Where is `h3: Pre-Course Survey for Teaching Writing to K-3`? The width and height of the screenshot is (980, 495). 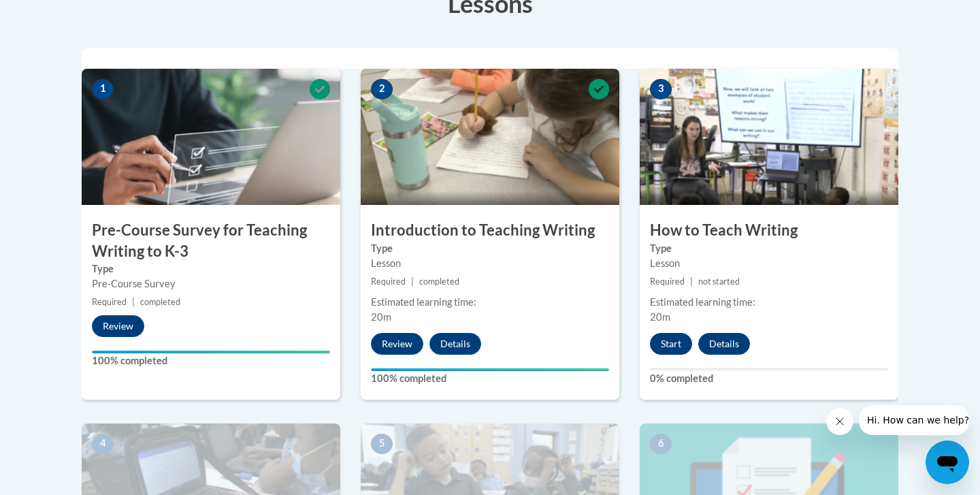 h3: Pre-Course Survey for Teaching Writing to K-3 is located at coordinates (211, 241).